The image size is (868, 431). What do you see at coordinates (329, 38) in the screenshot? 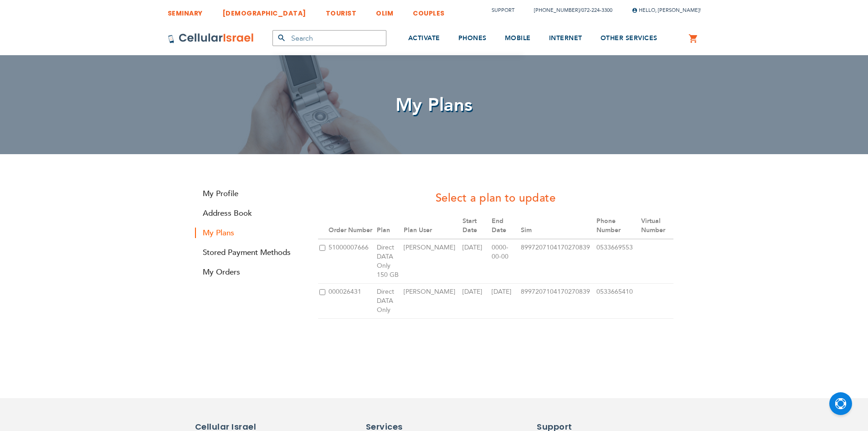
I see `input: Search` at bounding box center [329, 38].